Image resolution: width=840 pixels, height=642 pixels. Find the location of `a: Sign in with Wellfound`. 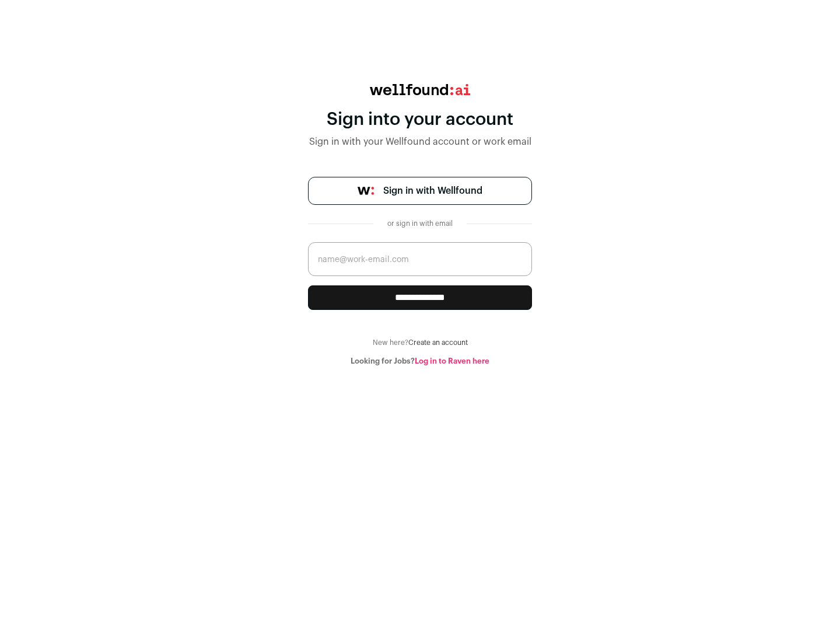

a: Sign in with Wellfound is located at coordinates (420, 191).